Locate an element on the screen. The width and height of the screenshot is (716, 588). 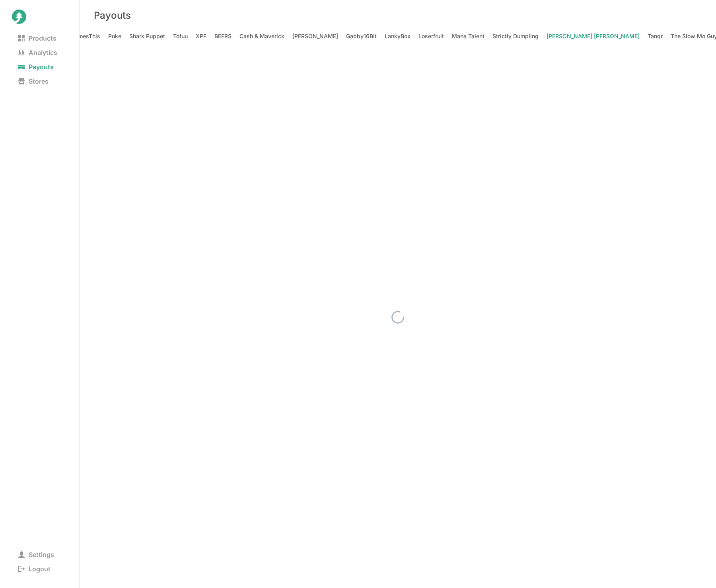
span: Products is located at coordinates (37, 38).